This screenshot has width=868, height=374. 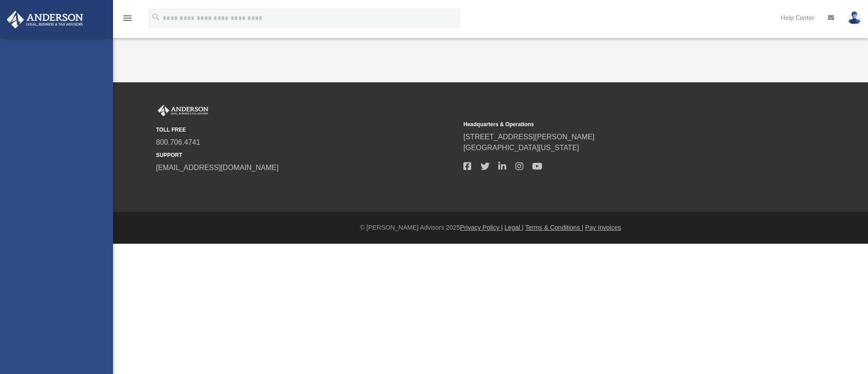 What do you see at coordinates (306, 130) in the screenshot?
I see `small: TOLL FREE` at bounding box center [306, 130].